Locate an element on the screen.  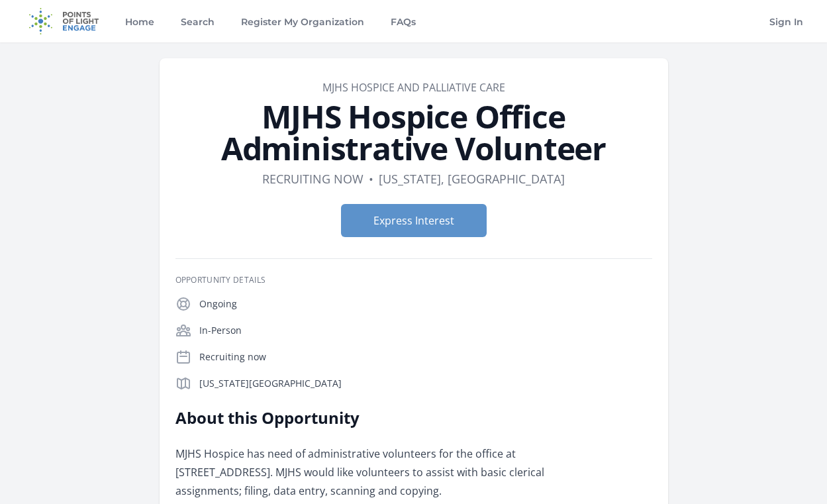
p: Recruiting now is located at coordinates (426, 357).